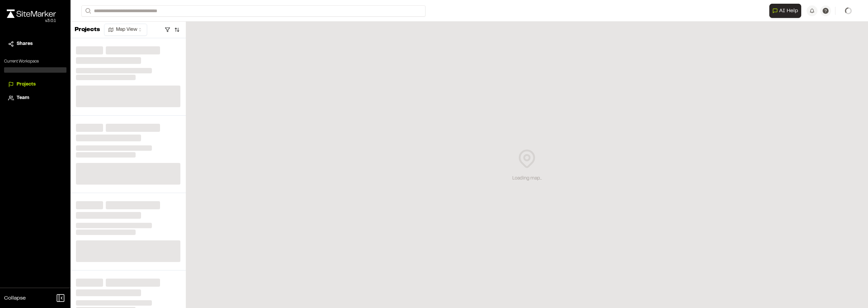  What do you see at coordinates (15, 298) in the screenshot?
I see `span: Collapse` at bounding box center [15, 298].